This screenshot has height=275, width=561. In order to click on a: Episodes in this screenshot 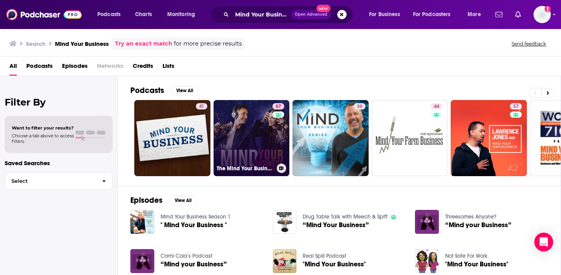, I will do `click(75, 68)`.